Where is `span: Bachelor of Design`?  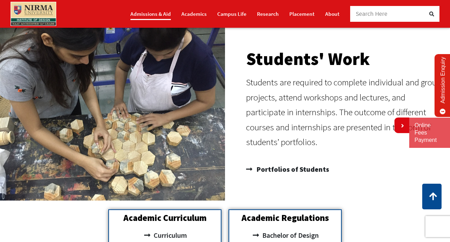 span: Bachelor of Design is located at coordinates (289, 235).